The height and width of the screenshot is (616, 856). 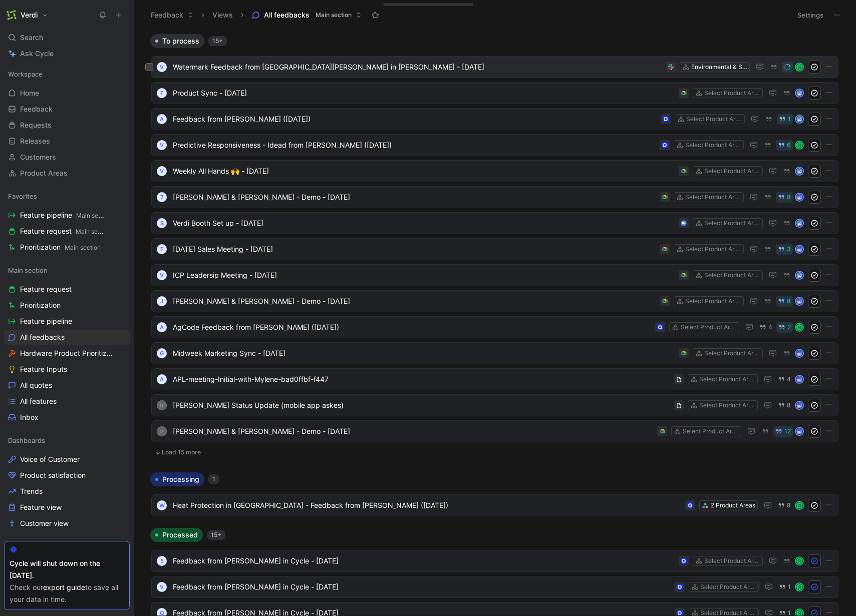 What do you see at coordinates (35, 141) in the screenshot?
I see `span: Releases` at bounding box center [35, 141].